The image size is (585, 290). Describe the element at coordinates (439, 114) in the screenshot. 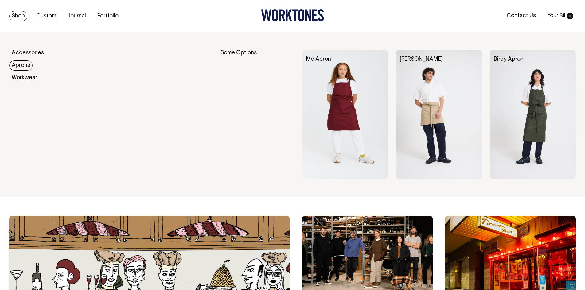

I see `img: Bobby Apron` at that location.